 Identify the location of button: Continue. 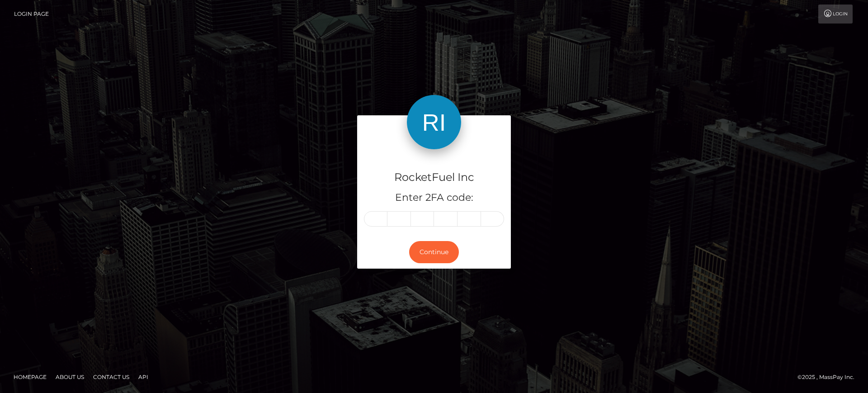
(434, 252).